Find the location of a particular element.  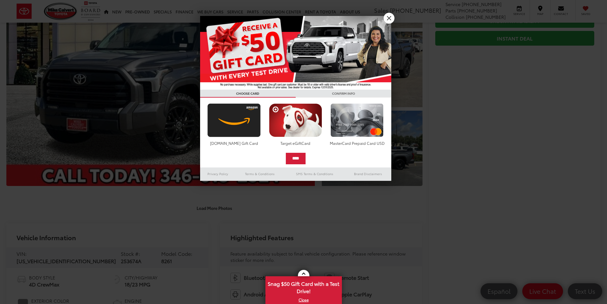

img: mastercard.png is located at coordinates (357, 120).